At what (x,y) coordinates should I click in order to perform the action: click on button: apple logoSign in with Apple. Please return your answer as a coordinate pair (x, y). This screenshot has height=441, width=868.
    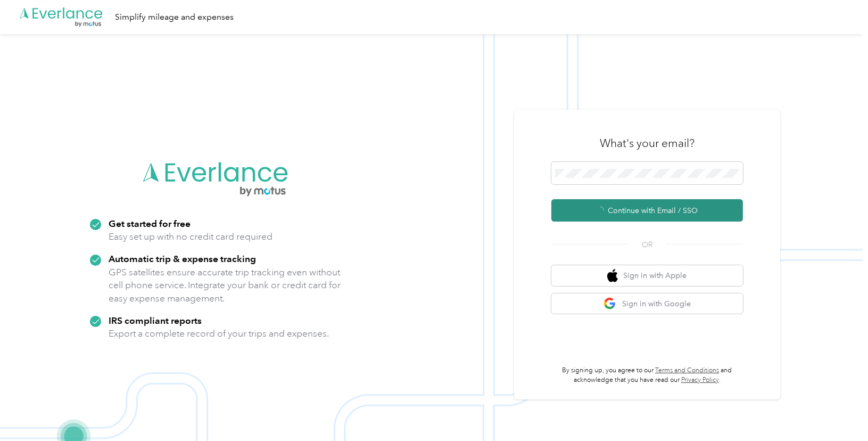
    Looking at the image, I should click on (647, 275).